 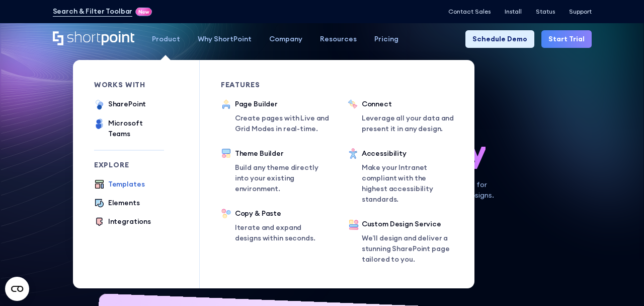 What do you see at coordinates (619, 282) in the screenshot?
I see `div: Chat Widget` at bounding box center [619, 282].